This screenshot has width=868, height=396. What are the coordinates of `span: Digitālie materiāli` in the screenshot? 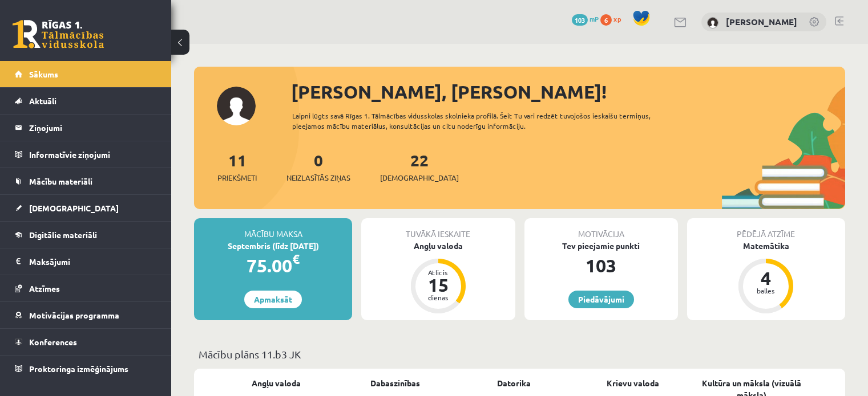 It's located at (62, 234).